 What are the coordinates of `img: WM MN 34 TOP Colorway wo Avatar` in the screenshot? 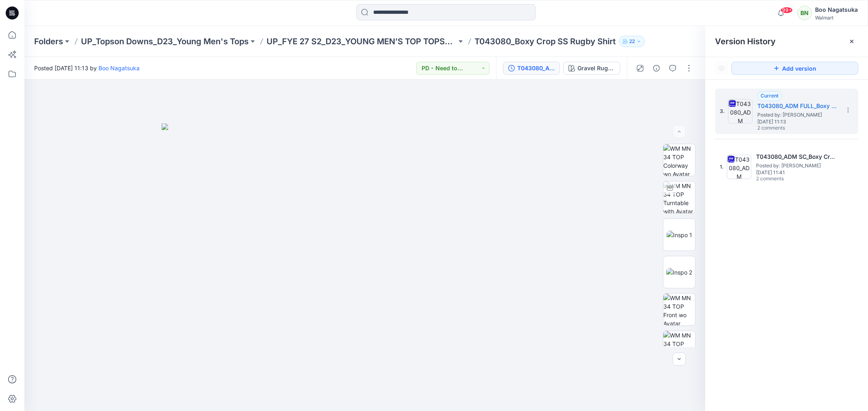 It's located at (679, 160).